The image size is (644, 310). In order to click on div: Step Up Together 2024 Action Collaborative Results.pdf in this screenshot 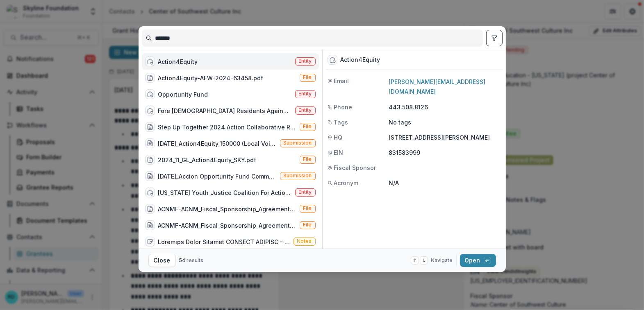, I will do `click(227, 127)`.